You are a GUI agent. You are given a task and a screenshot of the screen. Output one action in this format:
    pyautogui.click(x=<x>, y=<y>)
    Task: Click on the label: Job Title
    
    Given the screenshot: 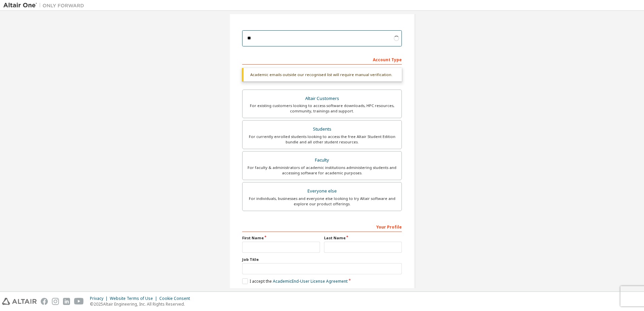 What is the action you would take?
    pyautogui.click(x=322, y=259)
    